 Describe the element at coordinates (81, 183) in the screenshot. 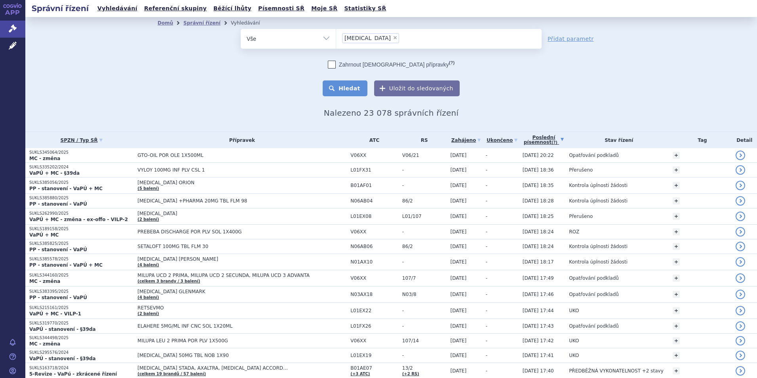

I see `p: SUKLS385056/2025` at that location.